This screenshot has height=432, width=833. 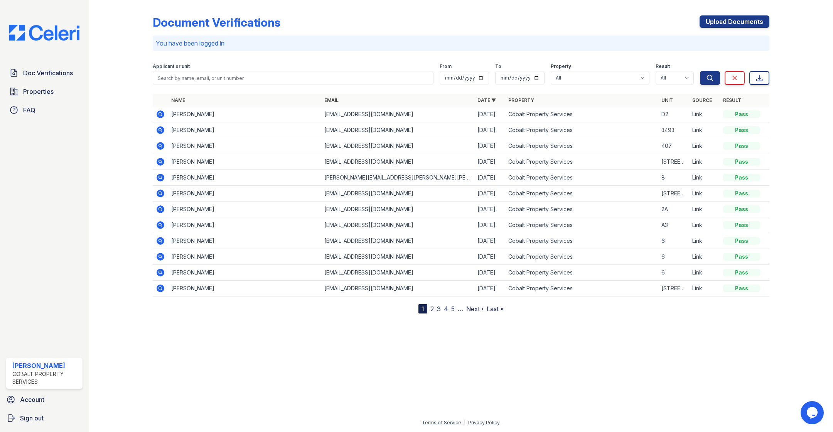 I want to click on a: Property, so click(x=521, y=100).